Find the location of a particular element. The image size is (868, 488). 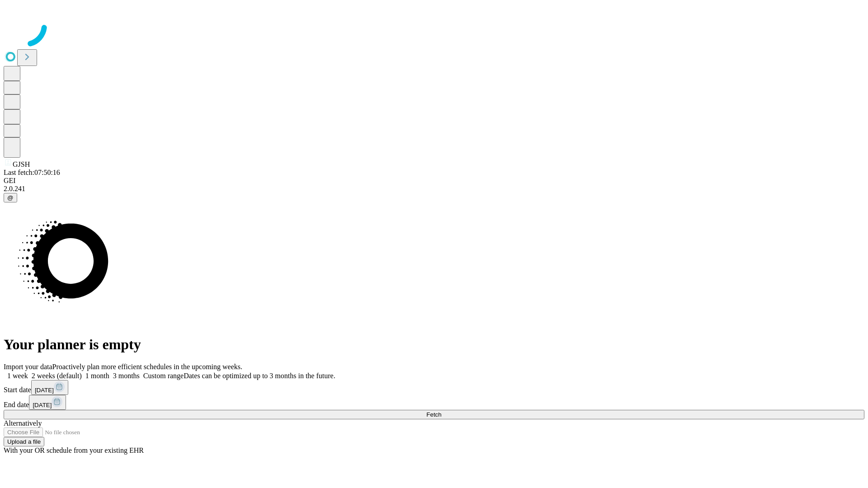

div: 2.0.241 is located at coordinates (434, 189).